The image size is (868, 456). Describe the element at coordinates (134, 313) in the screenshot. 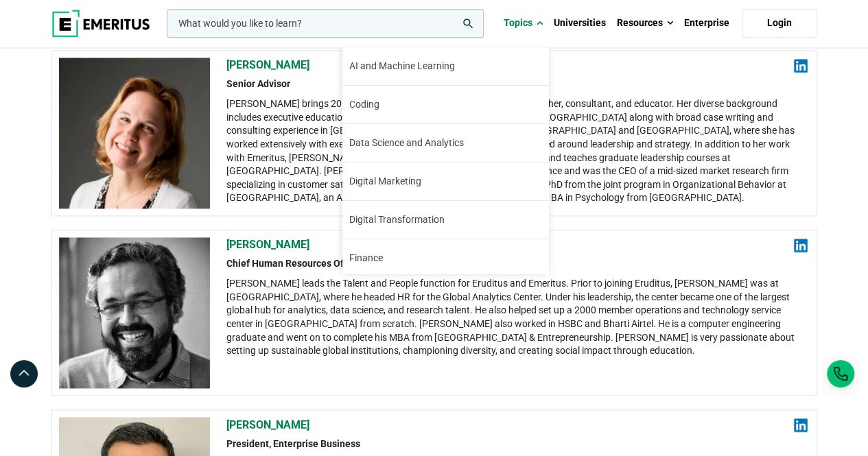

I see `img: Ganesh-S_500x500px` at that location.